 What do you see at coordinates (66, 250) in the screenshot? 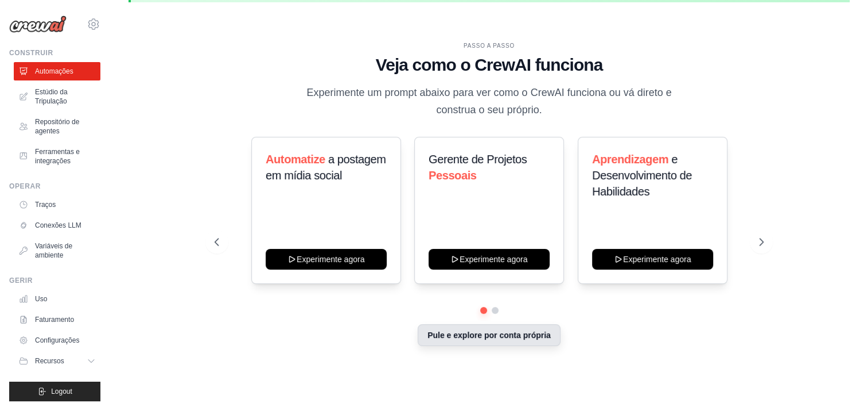
I see `font: Variáveis de ambiente` at bounding box center [66, 250].